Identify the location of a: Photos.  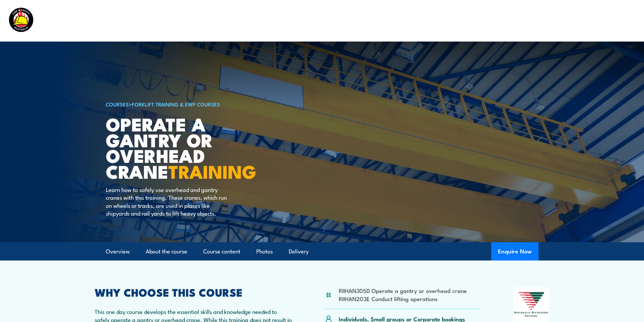
(264, 251).